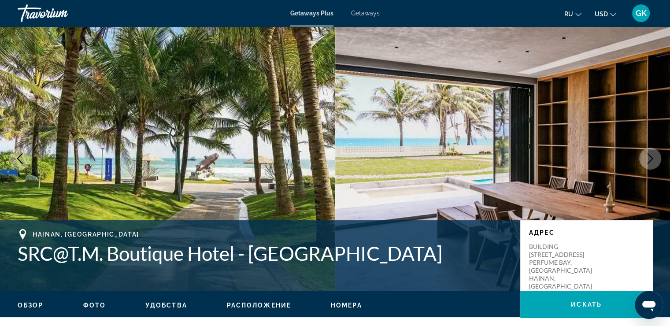 This screenshot has height=326, width=670. Describe the element at coordinates (94, 305) in the screenshot. I see `span: Фото` at that location.